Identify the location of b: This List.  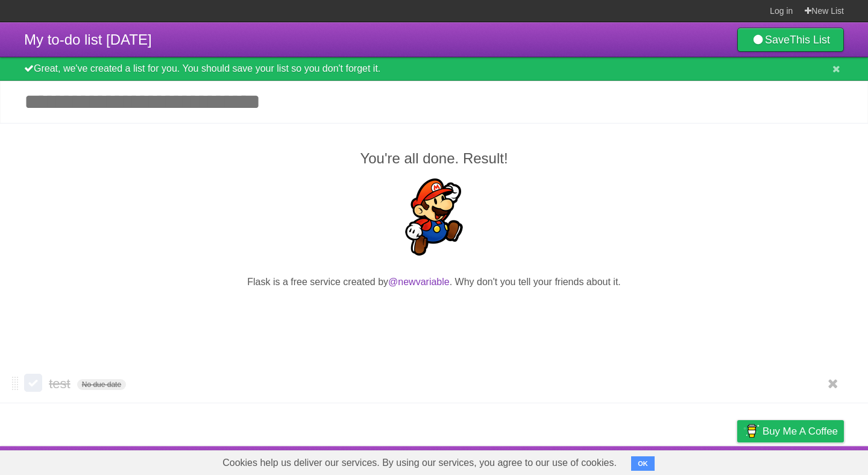
(809, 40).